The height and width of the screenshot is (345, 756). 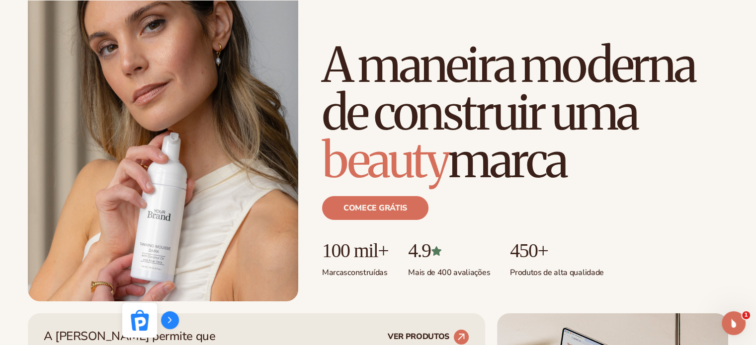 I want to click on font: 100 mil+, so click(x=355, y=251).